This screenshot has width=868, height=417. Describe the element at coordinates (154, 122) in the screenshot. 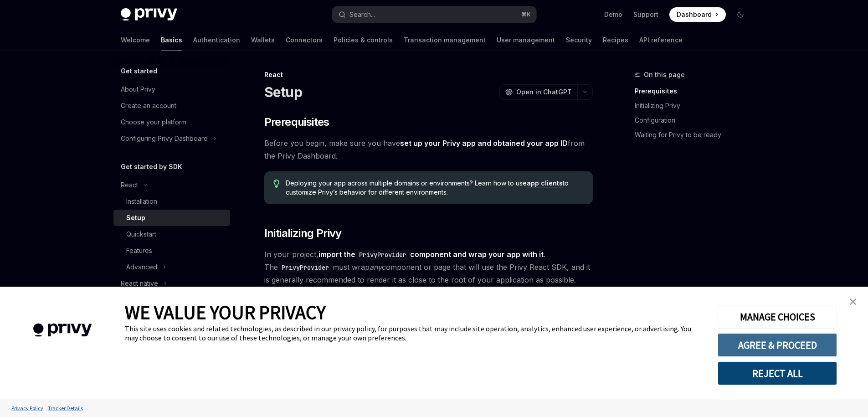

I see `div: Choose your platform` at that location.